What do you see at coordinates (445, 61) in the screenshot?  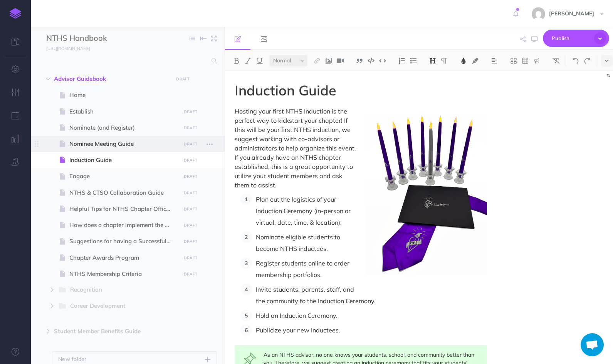 I see `img: Paragraph button` at bounding box center [445, 61].